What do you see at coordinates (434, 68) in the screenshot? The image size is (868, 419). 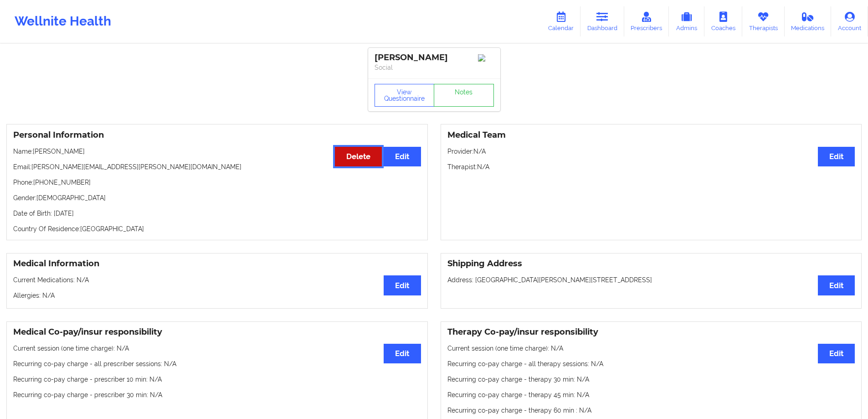 I see `p: Social` at bounding box center [434, 68].